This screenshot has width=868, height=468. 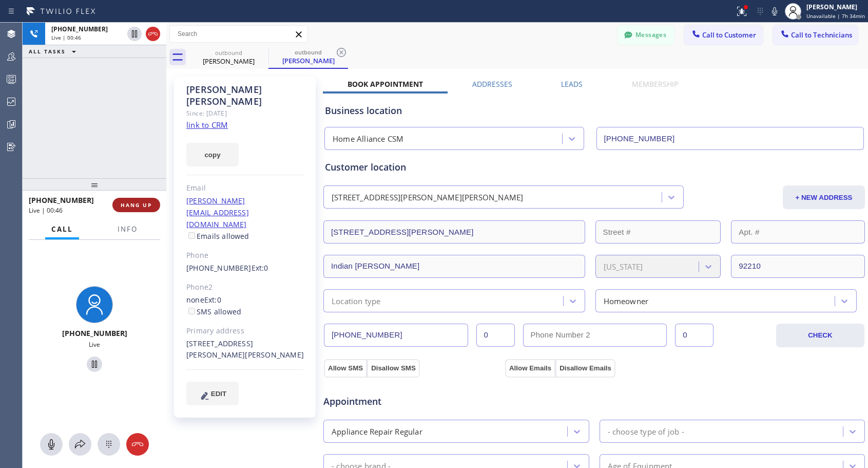 What do you see at coordinates (245, 188) in the screenshot?
I see `div: Email` at bounding box center [245, 188].